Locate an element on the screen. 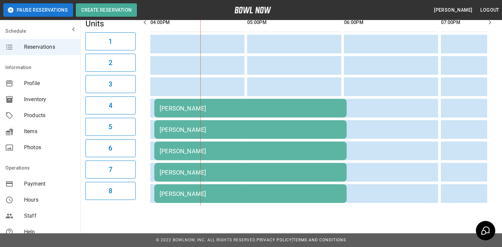 The height and width of the screenshot is (247, 502). span: Profile is located at coordinates (49, 84).